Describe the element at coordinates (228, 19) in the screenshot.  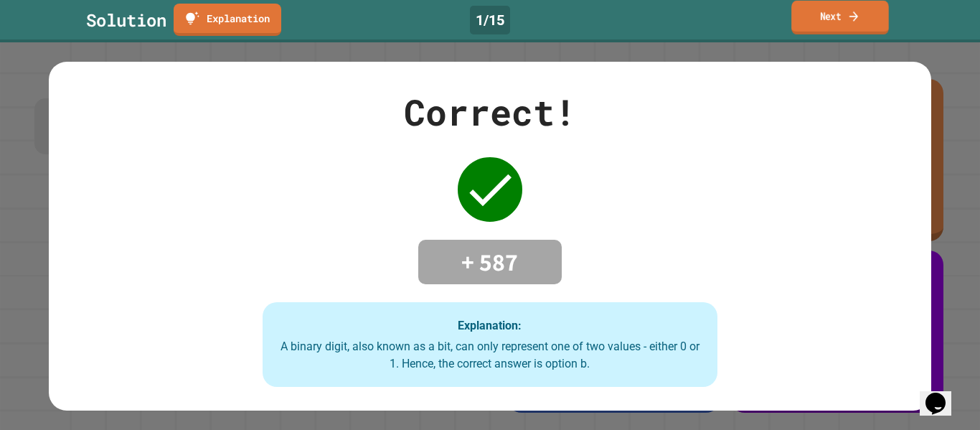
I see `a: Explanation` at that location.